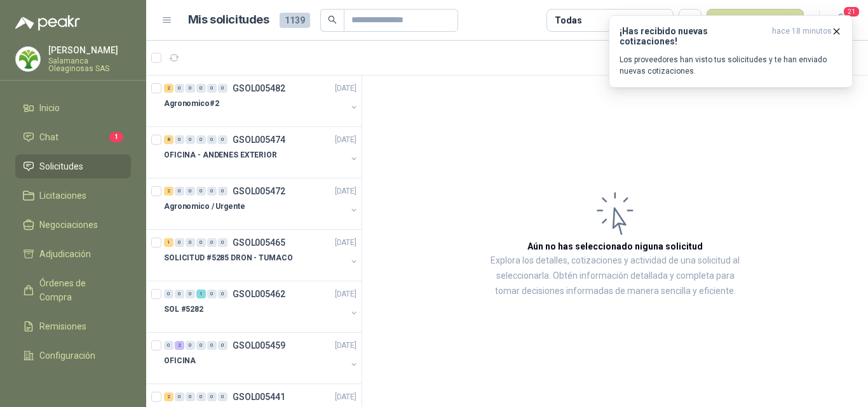 This screenshot has width=868, height=407. I want to click on span: Solicitudes, so click(61, 166).